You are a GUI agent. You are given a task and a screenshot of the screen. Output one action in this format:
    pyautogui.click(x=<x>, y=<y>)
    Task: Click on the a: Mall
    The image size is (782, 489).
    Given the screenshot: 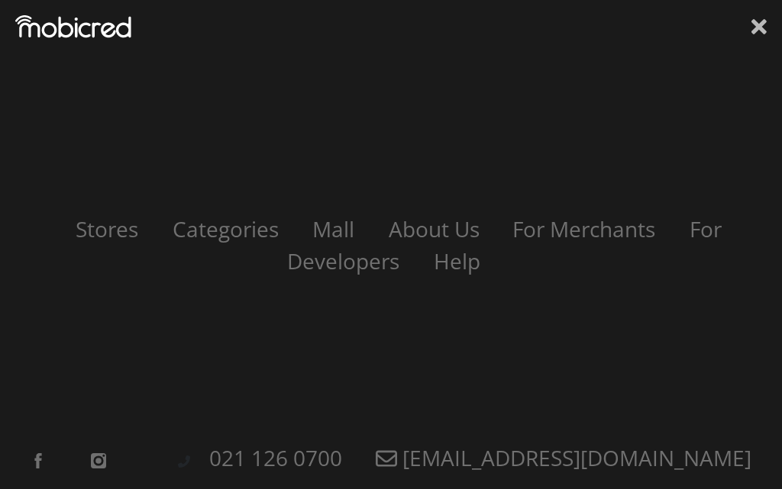 What is the action you would take?
    pyautogui.click(x=333, y=229)
    